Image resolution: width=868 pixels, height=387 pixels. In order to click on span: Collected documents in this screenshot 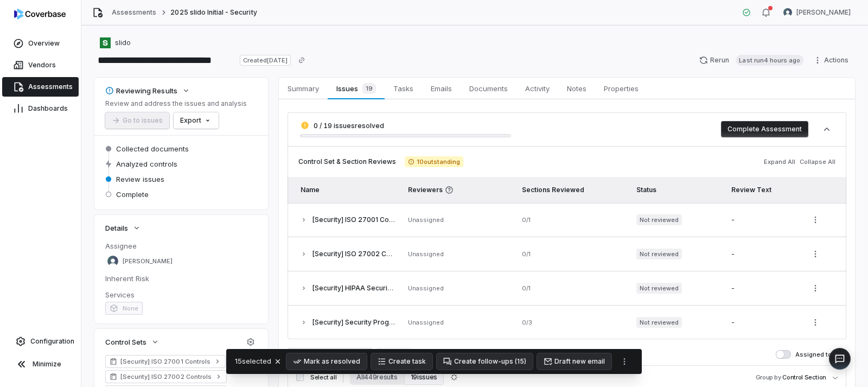, I will do `click(153, 149)`.